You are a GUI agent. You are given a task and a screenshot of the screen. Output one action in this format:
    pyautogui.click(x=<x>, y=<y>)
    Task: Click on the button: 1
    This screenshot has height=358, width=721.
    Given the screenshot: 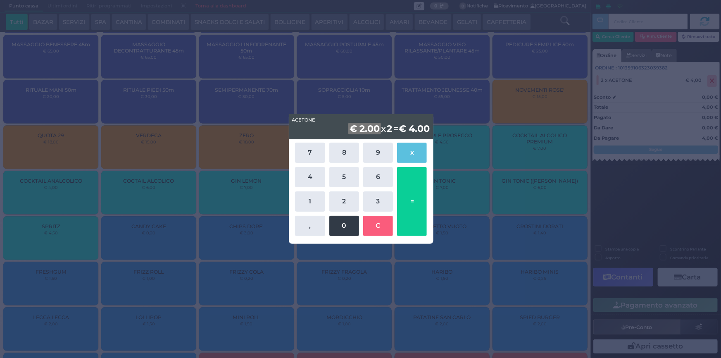 What is the action you would take?
    pyautogui.click(x=310, y=201)
    